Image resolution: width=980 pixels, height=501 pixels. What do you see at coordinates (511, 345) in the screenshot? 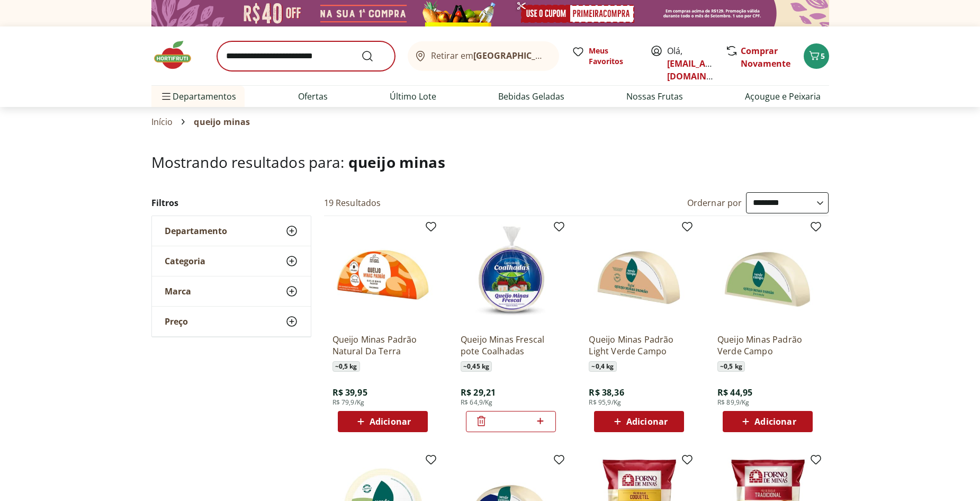
I see `a: Queijo Minas Frescal pote Coalhadas` at bounding box center [511, 345].